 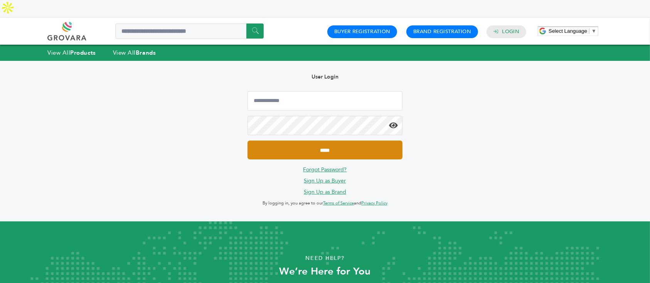 I want to click on span: Select Language, so click(x=568, y=31).